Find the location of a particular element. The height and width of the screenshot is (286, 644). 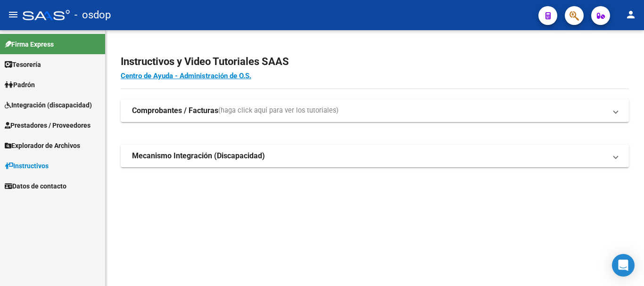

span: Instructivos is located at coordinates (26, 166).